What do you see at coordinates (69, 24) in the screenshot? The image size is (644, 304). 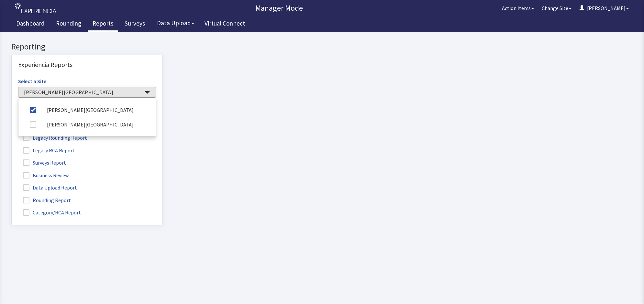 I see `a: Rounding` at bounding box center [69, 24].